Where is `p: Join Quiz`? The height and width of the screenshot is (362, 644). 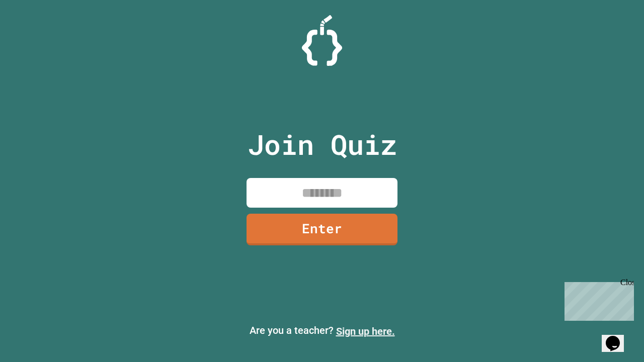
p: Join Quiz is located at coordinates (322, 144).